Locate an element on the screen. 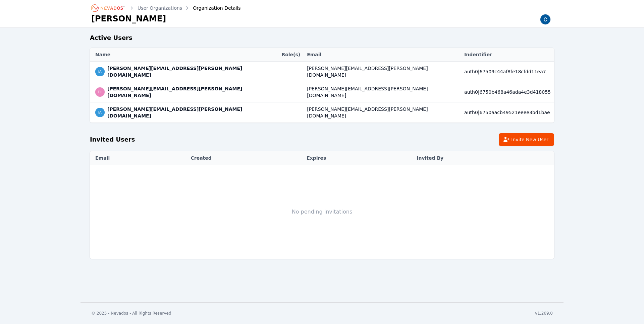 The height and width of the screenshot is (324, 644). div: Organization Details is located at coordinates (212, 8).